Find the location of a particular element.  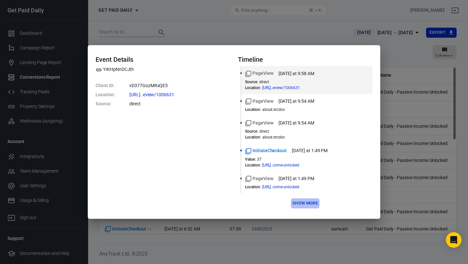

time: 2025-09-25T09:58:22+02:00 is located at coordinates (297, 73).